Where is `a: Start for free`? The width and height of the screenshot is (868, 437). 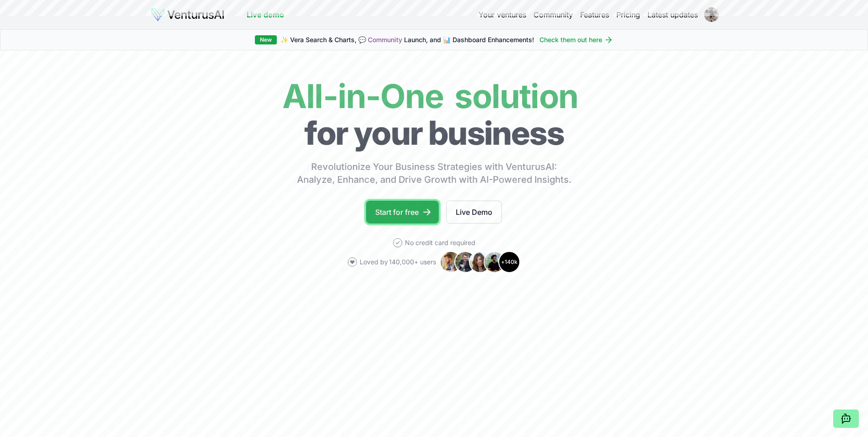 a: Start for free is located at coordinates (402, 212).